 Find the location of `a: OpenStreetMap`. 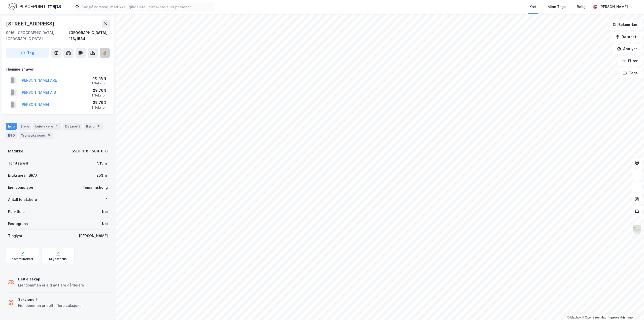

a: OpenStreetMap is located at coordinates (594, 317).